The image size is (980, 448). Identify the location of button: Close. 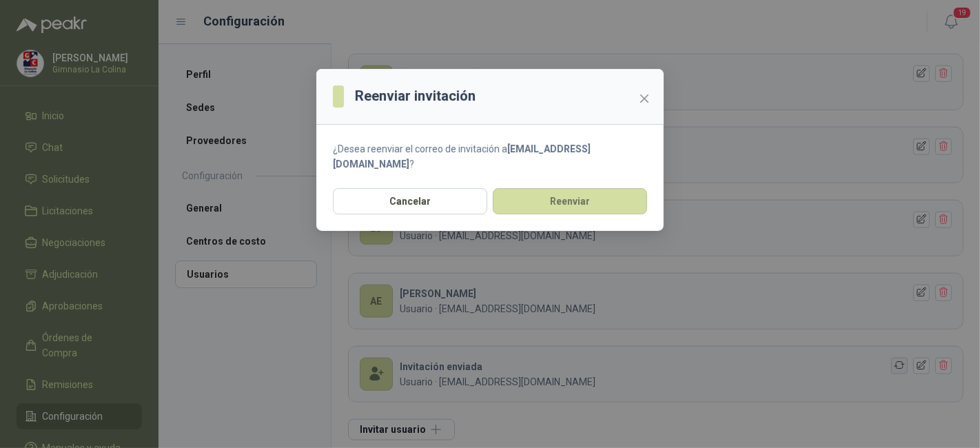
(645, 99).